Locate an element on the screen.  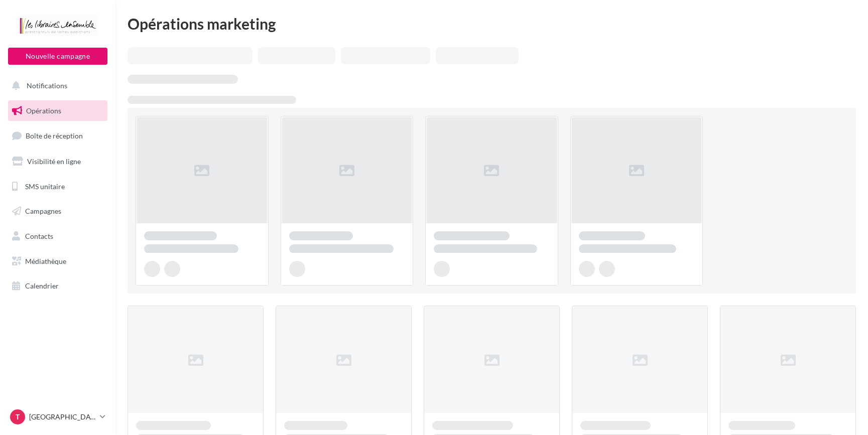
span: Boîte de réception is located at coordinates (54, 135).